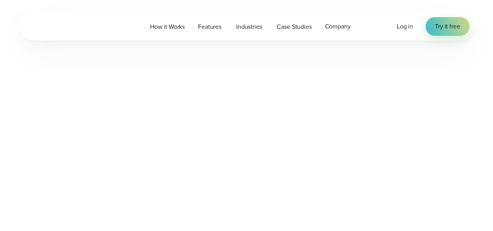  Describe the element at coordinates (294, 26) in the screenshot. I see `a: Case Studies` at that location.